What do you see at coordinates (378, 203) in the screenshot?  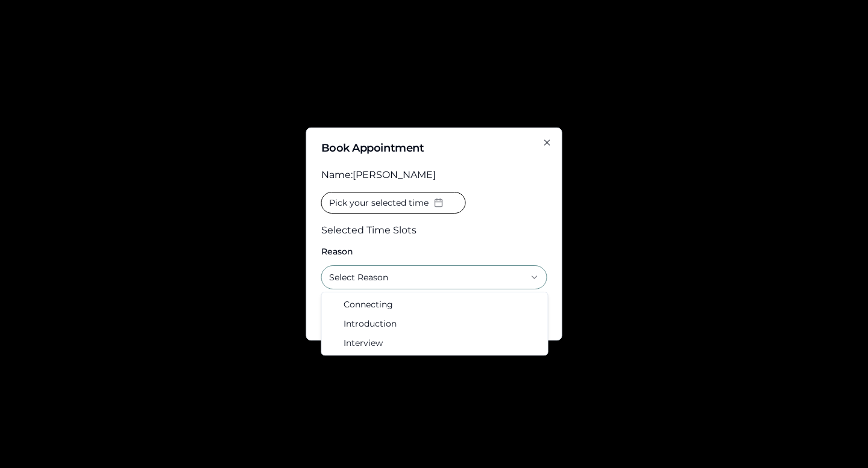 I see `span: Pick your selected time` at bounding box center [378, 203].